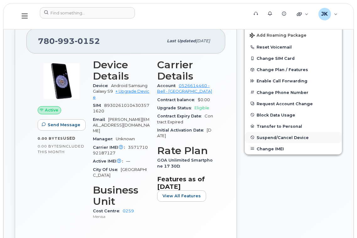 The width and height of the screenshot is (357, 238). Describe the element at coordinates (293, 115) in the screenshot. I see `button: Block Data Usage` at that location.